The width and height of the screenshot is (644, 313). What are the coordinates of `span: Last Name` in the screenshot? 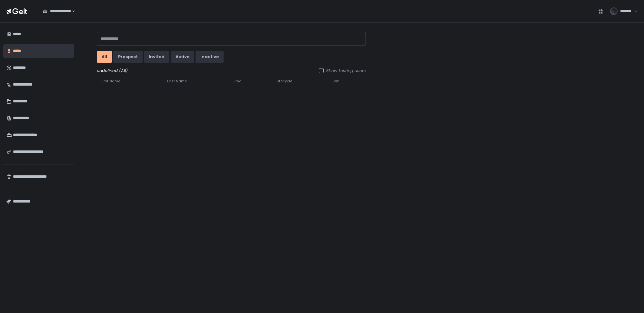 It's located at (177, 81).